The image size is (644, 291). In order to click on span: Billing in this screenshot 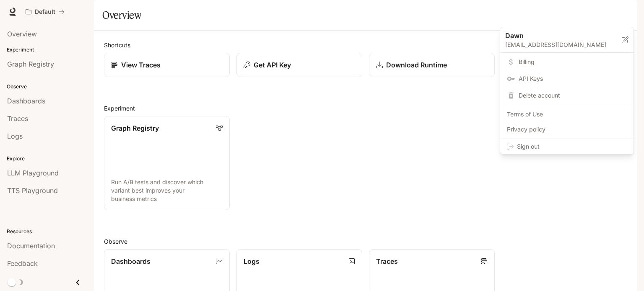, I will do `click(573, 62)`.